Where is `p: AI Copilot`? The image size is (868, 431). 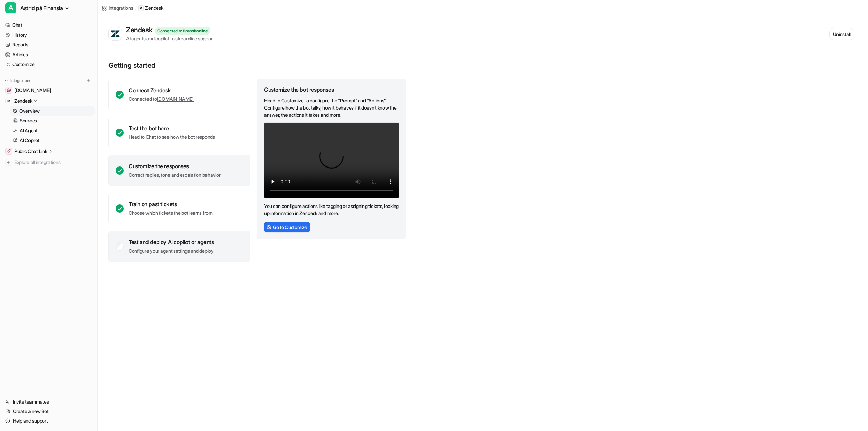
p: AI Copilot is located at coordinates (30, 140).